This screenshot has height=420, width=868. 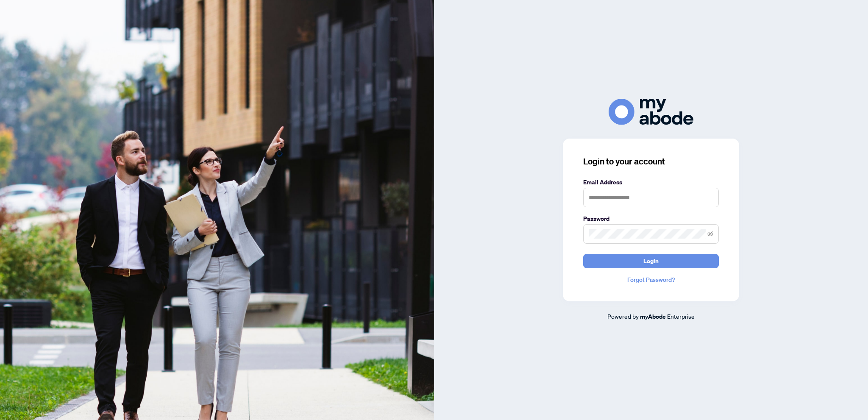 I want to click on a: myAbode, so click(x=653, y=317).